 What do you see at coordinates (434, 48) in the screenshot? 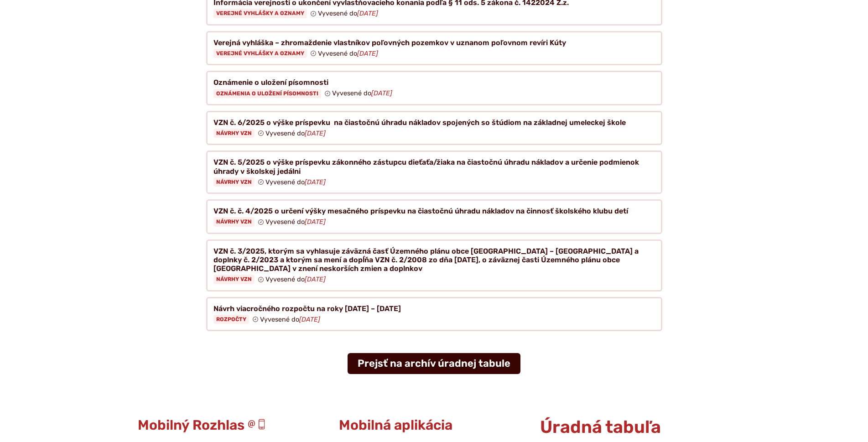
I see `a: Verejná vyhláška – zhromaždenie vlastníkov poľovných pozemkov v uznanom poľovnom revíri Kúty Vere...` at bounding box center [434, 48].